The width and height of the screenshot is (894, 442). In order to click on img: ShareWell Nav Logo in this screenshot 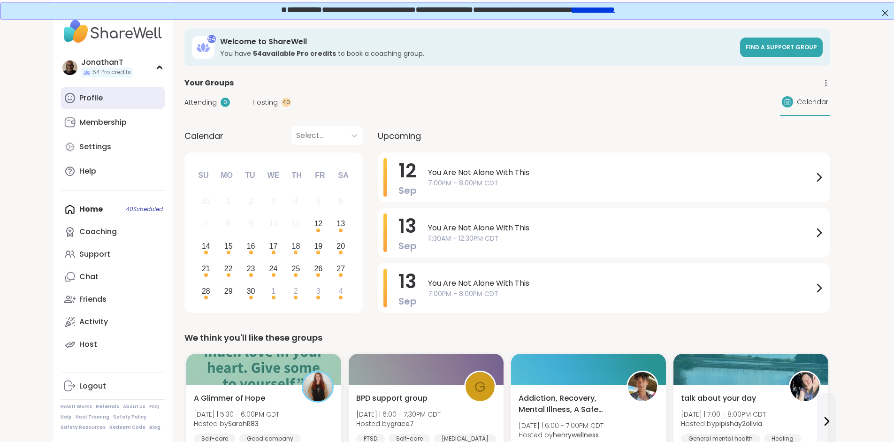, I will do `click(113, 31)`.